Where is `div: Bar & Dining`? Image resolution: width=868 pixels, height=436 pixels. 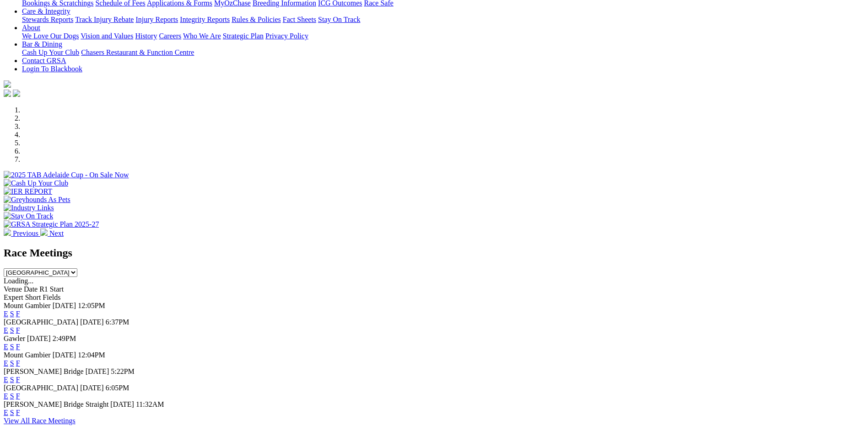
div: Bar & Dining is located at coordinates (443, 53).